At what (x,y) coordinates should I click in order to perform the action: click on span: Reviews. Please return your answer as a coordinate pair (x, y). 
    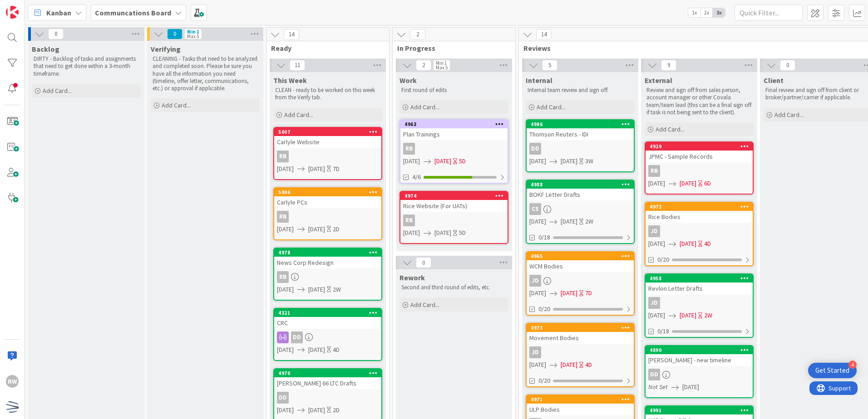
    Looking at the image, I should click on (695, 48).